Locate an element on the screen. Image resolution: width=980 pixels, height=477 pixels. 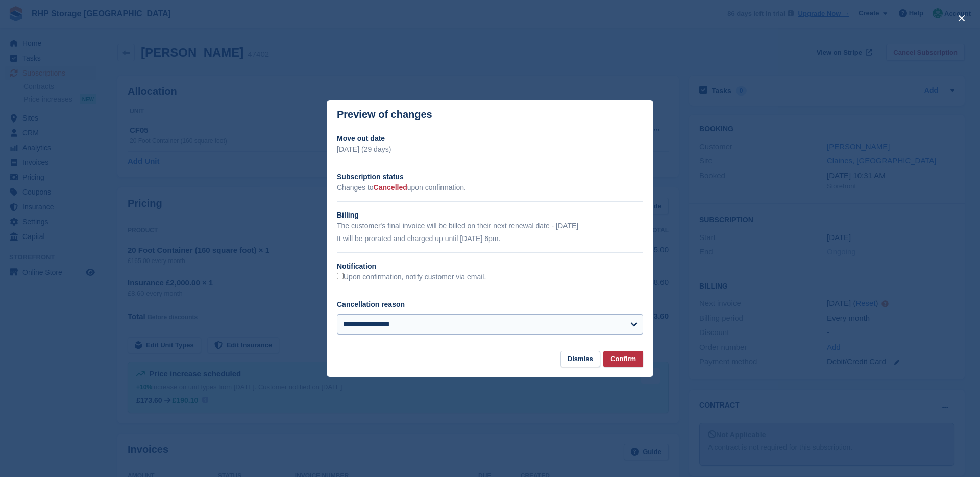
h2: Subscription status is located at coordinates (490, 177).